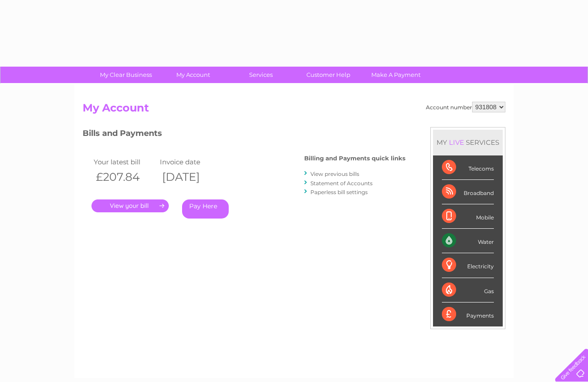  I want to click on th: £207.84, so click(124, 177).